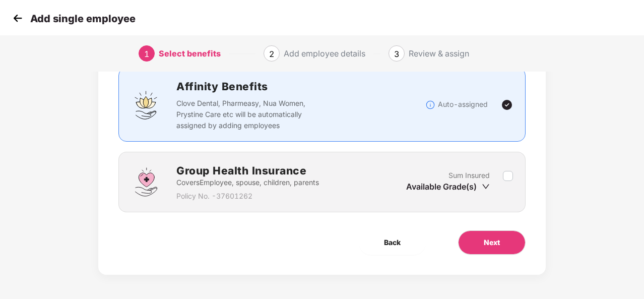  I want to click on img: svg+xml;base64,PHN2ZyBpZD0iVGljay0yNHgyNCIgeG1sbnM9Imh0dHA6Ly93d3cudzMub3JnLzIwMDAvc3ZnIiB3aWR0aD..., so click(507, 105).